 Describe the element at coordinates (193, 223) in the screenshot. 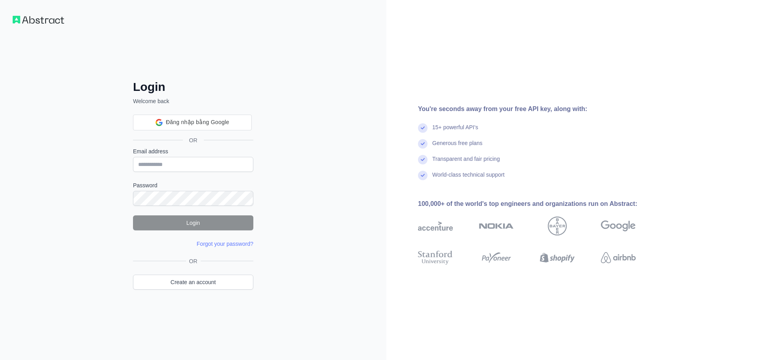

I see `button: Login` at that location.